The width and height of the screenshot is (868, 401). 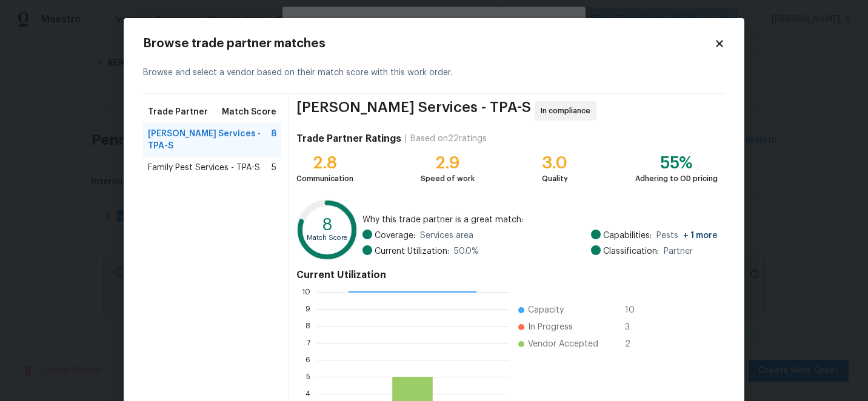 What do you see at coordinates (348, 138) in the screenshot?
I see `h4: Trade Partner Ratings` at bounding box center [348, 138].